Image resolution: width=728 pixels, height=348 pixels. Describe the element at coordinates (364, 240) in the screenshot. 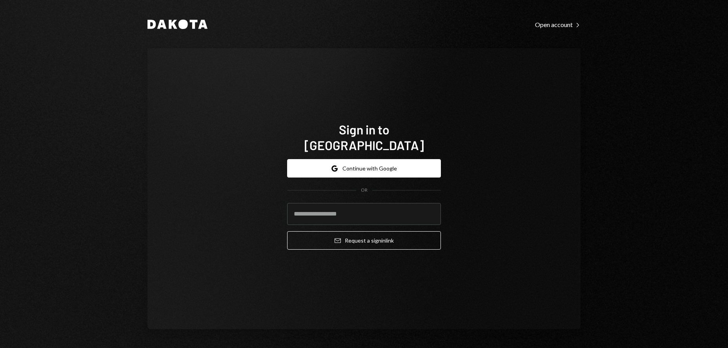

I see `button: Request a signinlink` at that location.